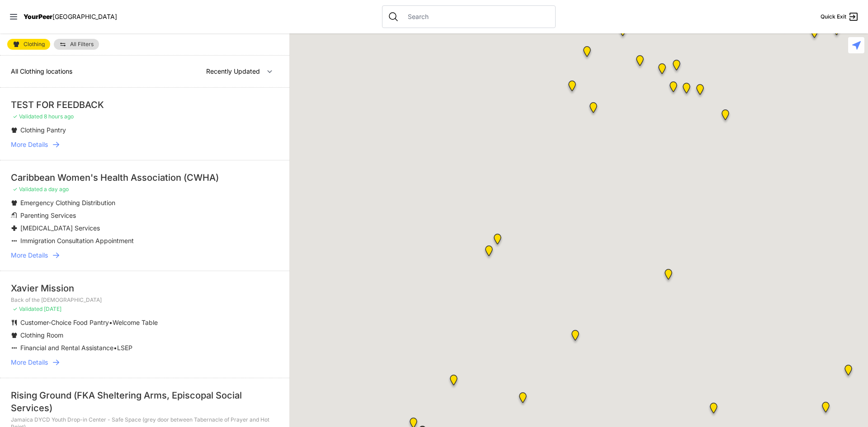 The width and height of the screenshot is (868, 427). What do you see at coordinates (82, 44) in the screenshot?
I see `span: All Filters` at bounding box center [82, 44].